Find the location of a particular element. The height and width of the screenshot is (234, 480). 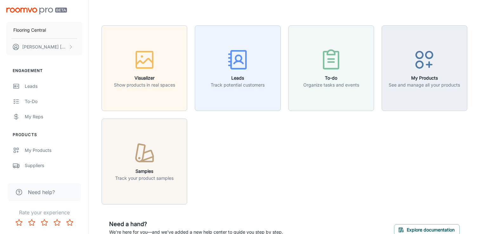

h6: To-do is located at coordinates (331, 78).